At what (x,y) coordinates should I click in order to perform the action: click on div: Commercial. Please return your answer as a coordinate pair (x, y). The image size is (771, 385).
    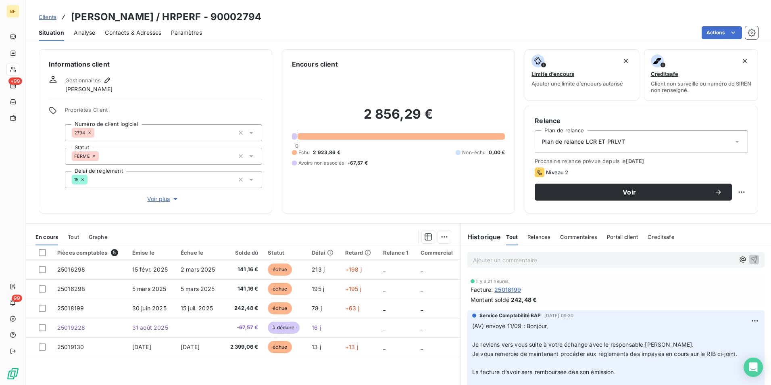
    Looking at the image, I should click on (438, 252).